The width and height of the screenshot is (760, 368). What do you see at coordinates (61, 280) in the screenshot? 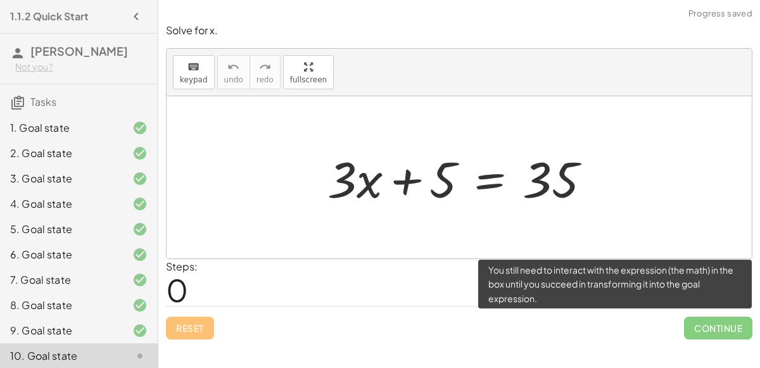
I see `div: 7. Goal state` at bounding box center [61, 280].